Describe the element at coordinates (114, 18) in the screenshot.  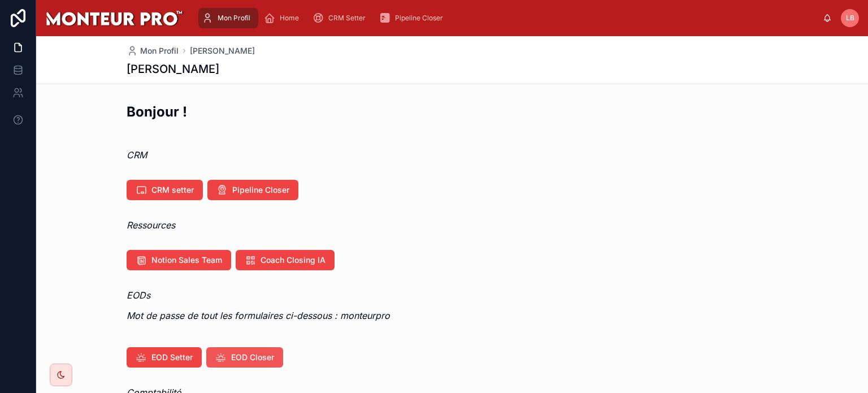
I see `img: App logo` at that location.